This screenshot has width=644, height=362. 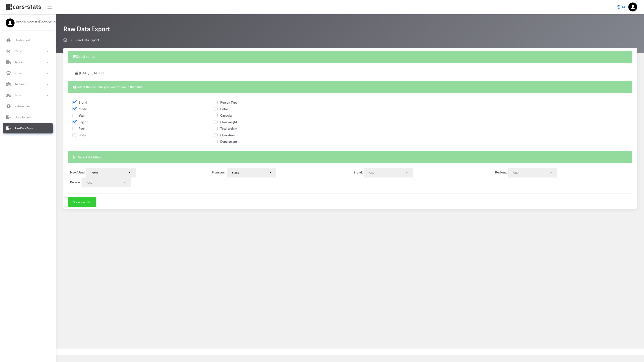 What do you see at coordinates (226, 128) in the screenshot?
I see `span: Total weight` at bounding box center [226, 128].